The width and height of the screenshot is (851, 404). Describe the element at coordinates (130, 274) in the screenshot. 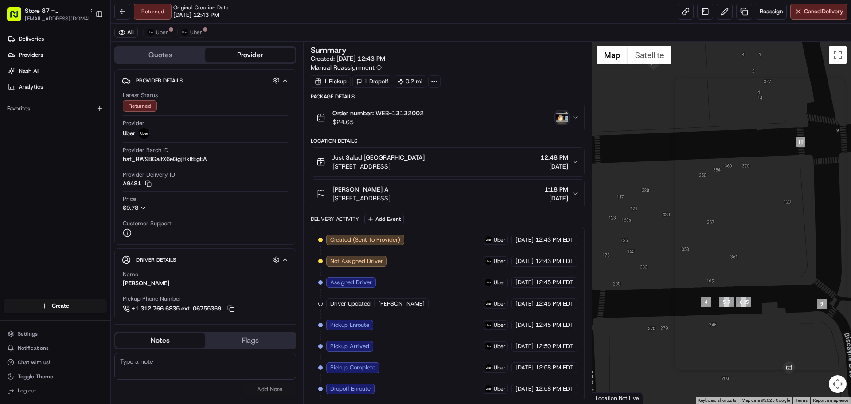

I see `span: Name` at that location.